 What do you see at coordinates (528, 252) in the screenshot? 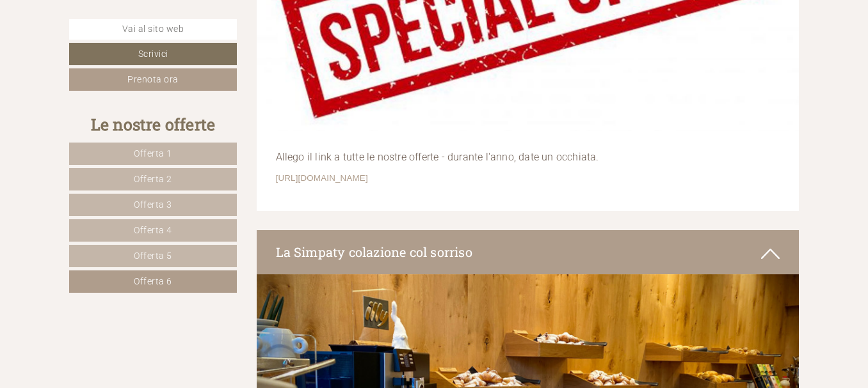
I see `div: La Simpaty colazione col sorriso` at bounding box center [528, 252].